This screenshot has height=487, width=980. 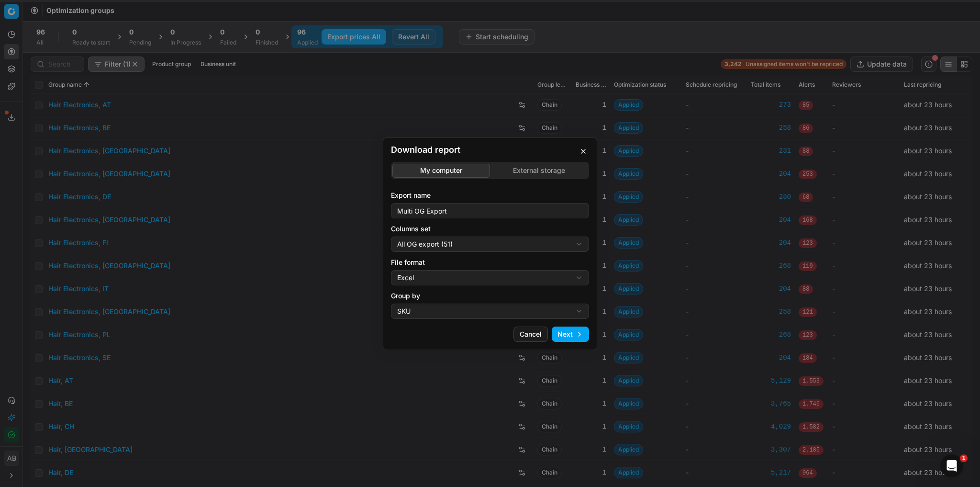 I want to click on label: Columns set, so click(x=490, y=229).